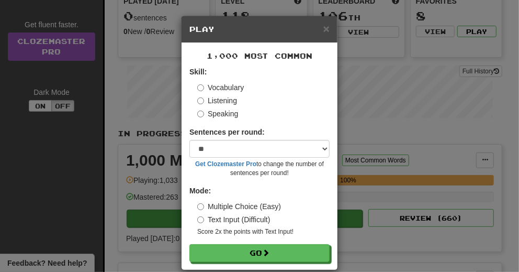 Image resolution: width=519 pixels, height=272 pixels. I want to click on input: Text Input (Difficult), so click(200, 219).